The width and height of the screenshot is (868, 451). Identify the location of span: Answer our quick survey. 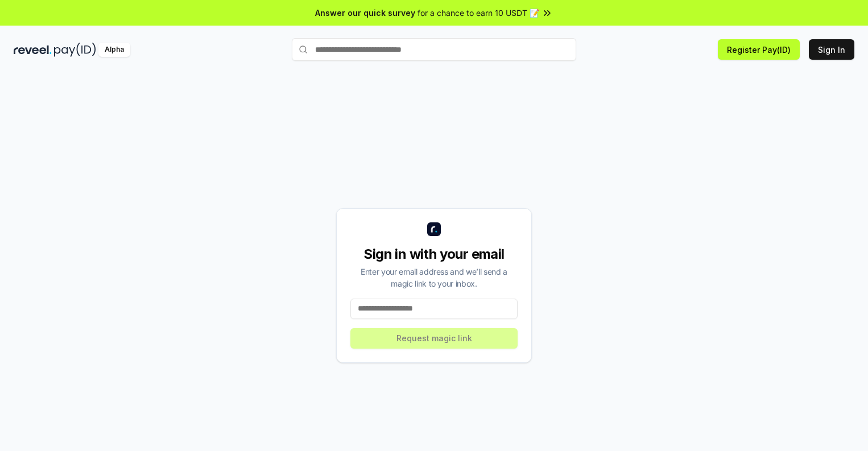
(365, 12).